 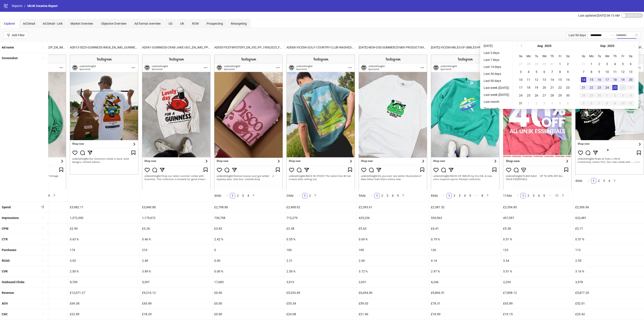 What do you see at coordinates (214, 23) in the screenshot?
I see `span: Prospecting` at bounding box center [214, 23].